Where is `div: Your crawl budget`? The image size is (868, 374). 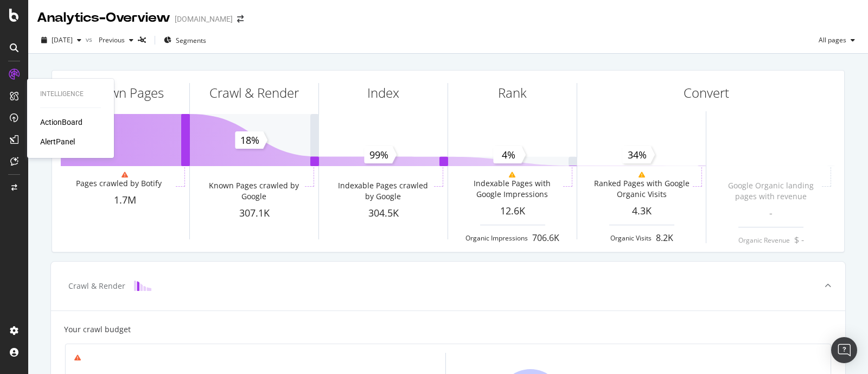
div: Your crawl budget is located at coordinates (97, 329).